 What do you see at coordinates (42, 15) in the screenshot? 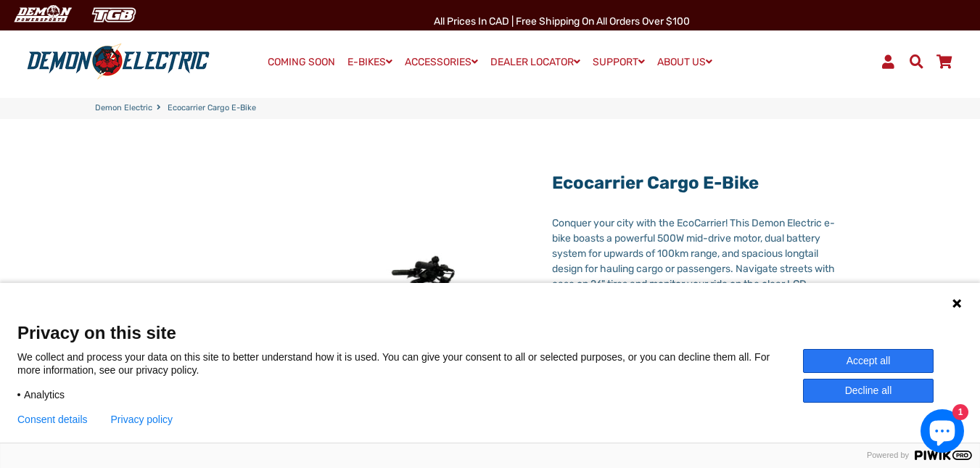
I see `img: Demon Electric` at bounding box center [42, 15].